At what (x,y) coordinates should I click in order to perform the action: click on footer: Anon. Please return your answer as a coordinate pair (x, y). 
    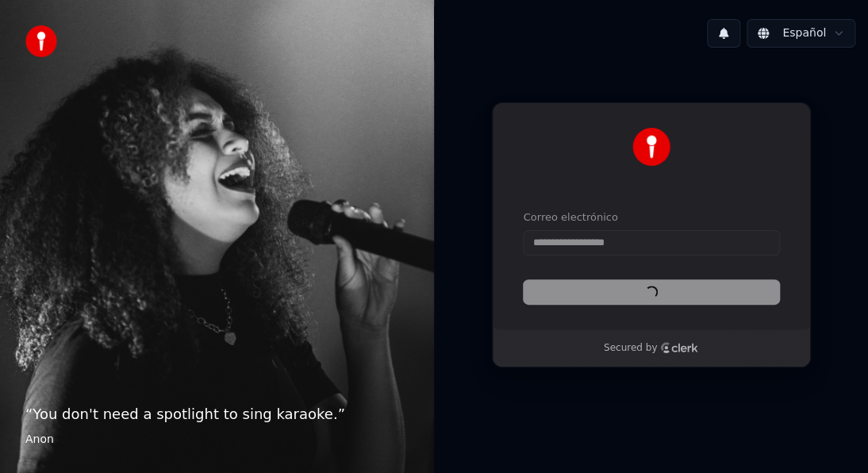
    Looking at the image, I should click on (217, 440).